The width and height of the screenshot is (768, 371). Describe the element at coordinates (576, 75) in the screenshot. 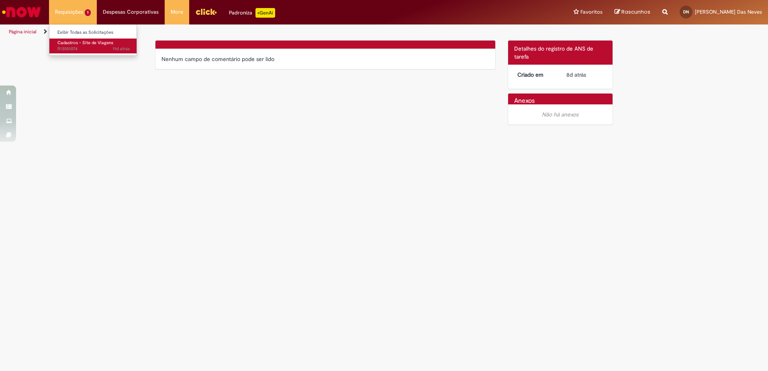

I see `span: 8d atrás` at that location.